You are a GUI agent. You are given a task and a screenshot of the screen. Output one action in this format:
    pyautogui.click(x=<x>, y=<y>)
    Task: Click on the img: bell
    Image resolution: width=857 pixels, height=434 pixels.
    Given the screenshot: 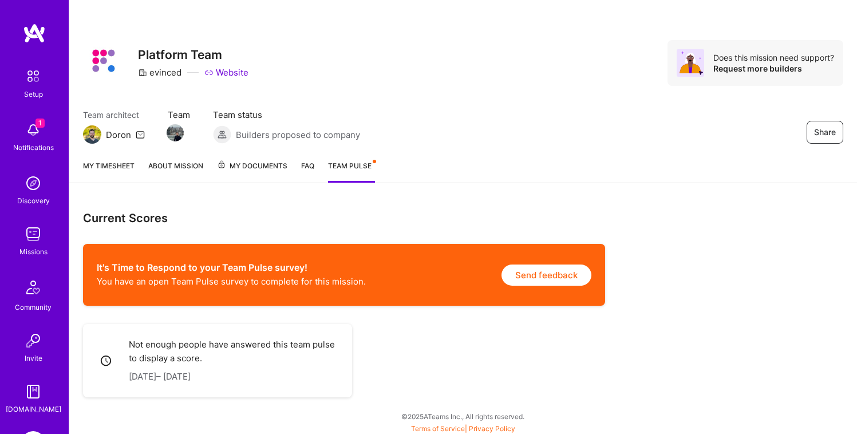 What is the action you would take?
    pyautogui.click(x=33, y=130)
    